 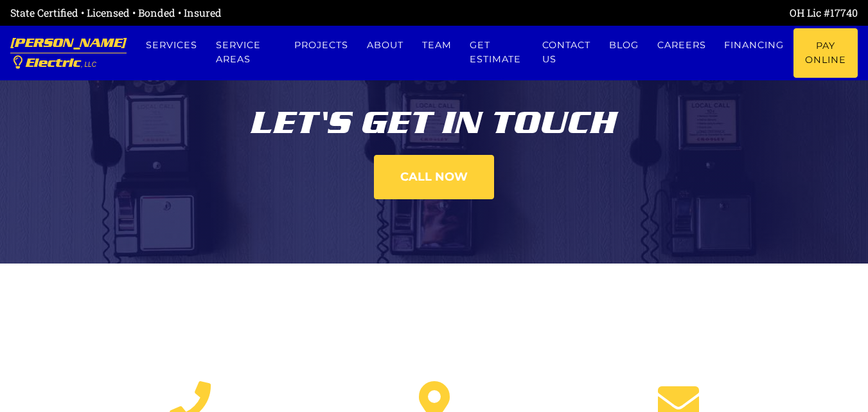 What do you see at coordinates (322, 45) in the screenshot?
I see `a: Projects` at bounding box center [322, 45].